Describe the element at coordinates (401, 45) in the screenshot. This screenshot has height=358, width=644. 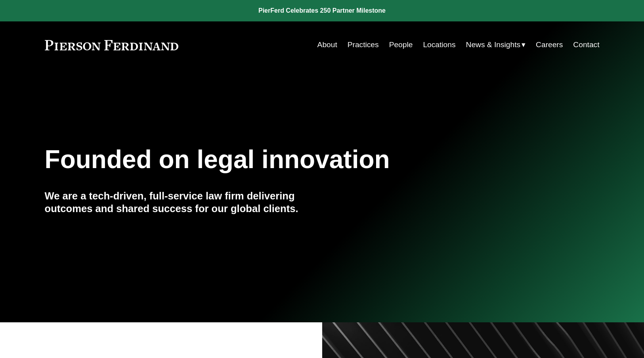
I see `a: People` at that location.